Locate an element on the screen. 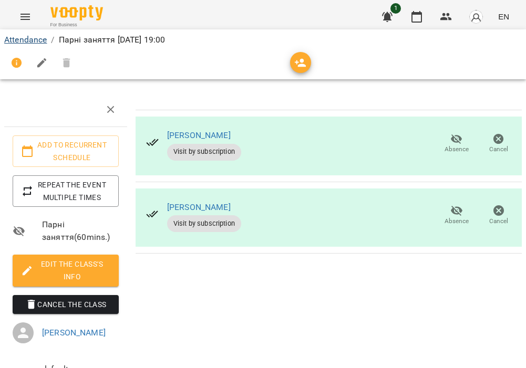 This screenshot has height=368, width=526. img: Voopty Logo is located at coordinates (77, 13).